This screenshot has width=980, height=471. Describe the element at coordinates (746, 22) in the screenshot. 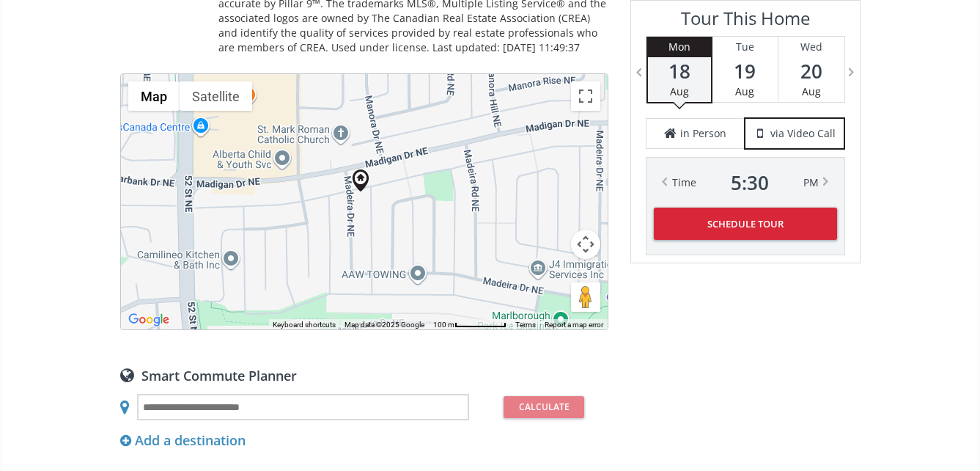

I see `h3: Tour This Home` at that location.